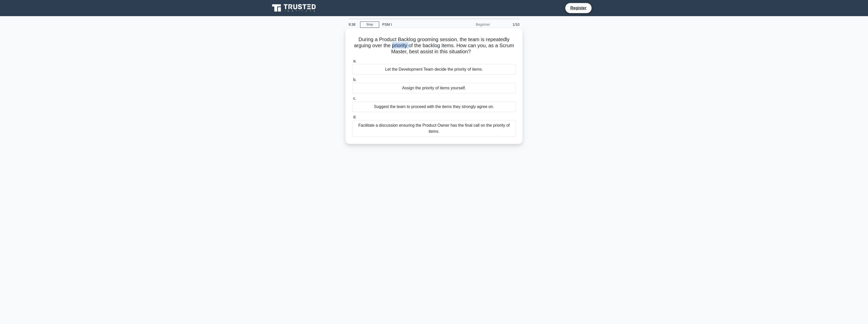 The image size is (868, 324). I want to click on div: Let the Development Team decide the priority of items., so click(434, 70).